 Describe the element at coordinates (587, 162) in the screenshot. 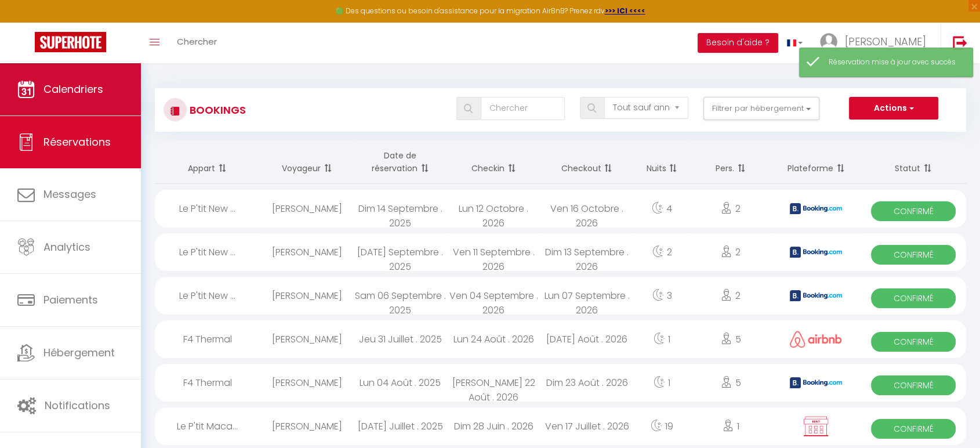

I see `th: Sort by checkout` at that location.